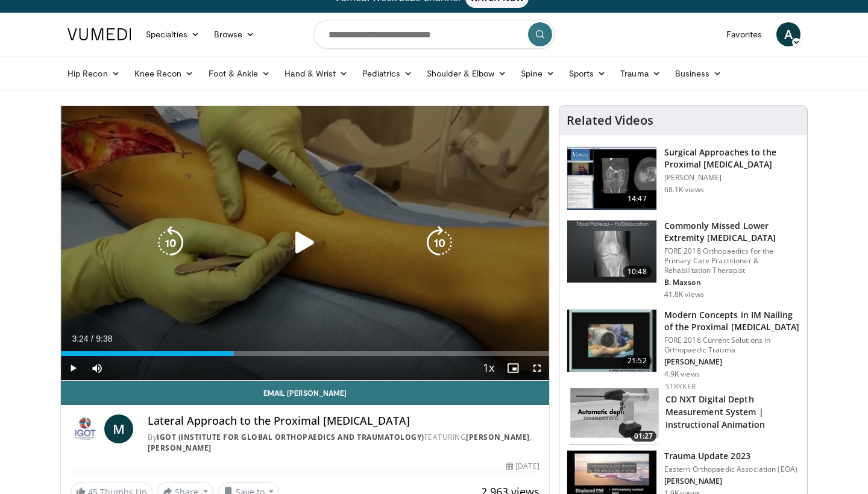 The image size is (868, 494). What do you see at coordinates (164, 74) in the screenshot?
I see `a: Knee Recon` at bounding box center [164, 74].